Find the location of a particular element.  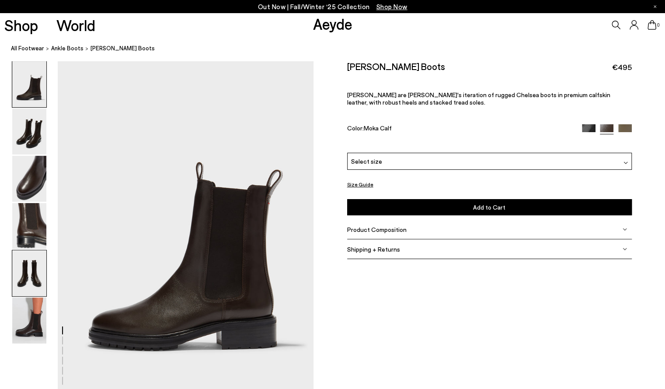

a: World is located at coordinates (76, 25).